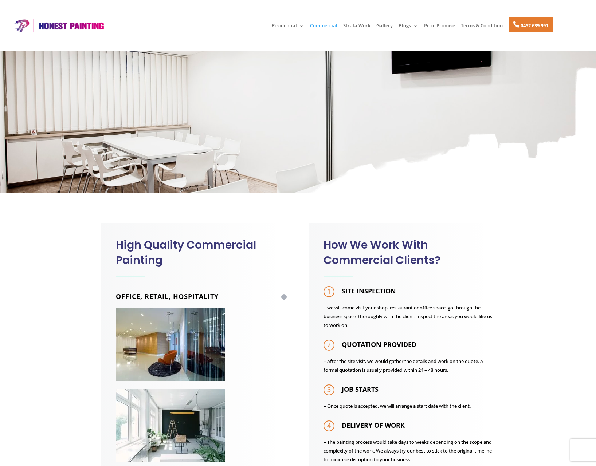 This screenshot has width=596, height=466. I want to click on a: Gallery, so click(384, 29).